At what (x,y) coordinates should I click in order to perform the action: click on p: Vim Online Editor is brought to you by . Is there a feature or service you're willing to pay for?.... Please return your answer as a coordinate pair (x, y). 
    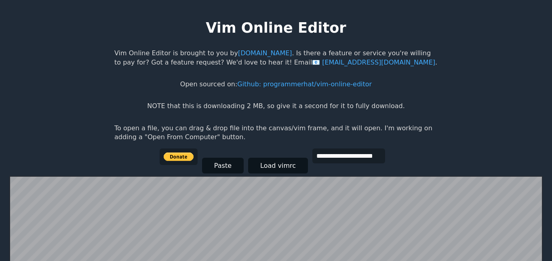
    Looking at the image, I should click on (276, 58).